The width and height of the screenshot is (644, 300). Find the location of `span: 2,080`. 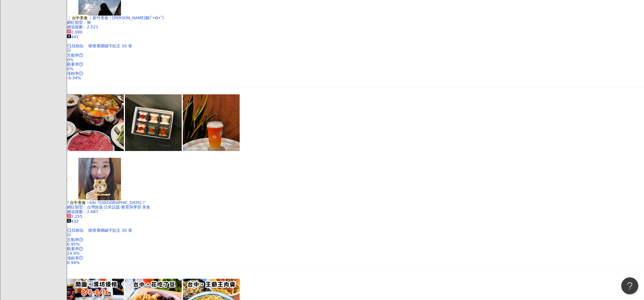

span: 2,080 is located at coordinates (74, 32).